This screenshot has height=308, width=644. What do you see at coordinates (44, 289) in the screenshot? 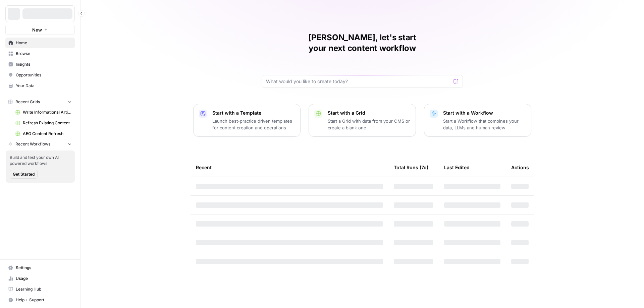
I see `span: Learning Hub` at bounding box center [44, 289].